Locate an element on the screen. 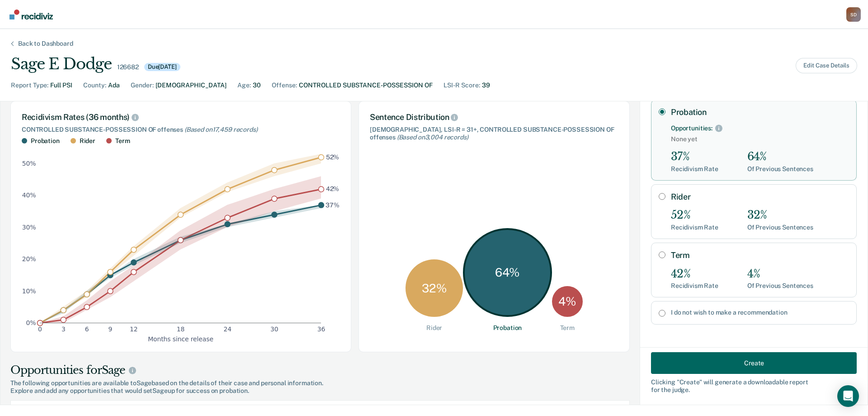  text: 0% is located at coordinates (31, 323).